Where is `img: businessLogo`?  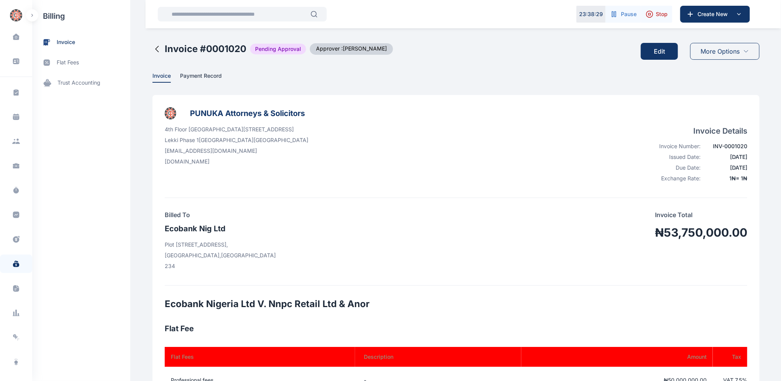 img: businessLogo is located at coordinates (170, 113).